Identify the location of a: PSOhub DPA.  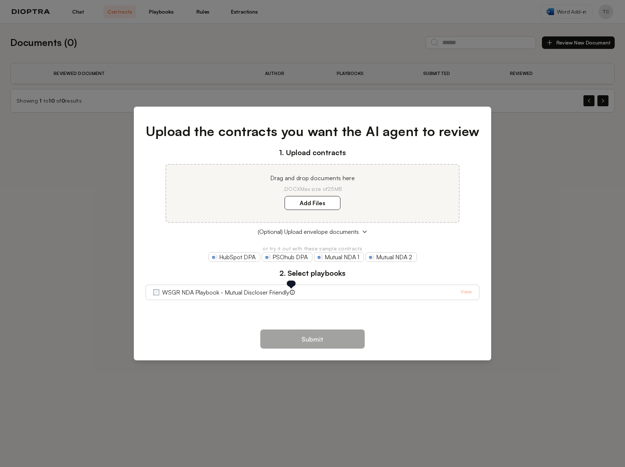
(287, 257).